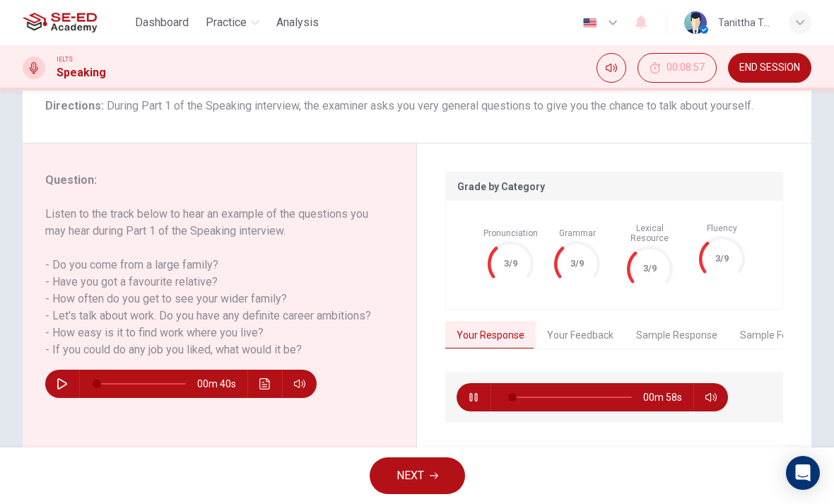 The image size is (834, 504). Describe the element at coordinates (615, 186) in the screenshot. I see `p: Grade by Category` at that location.